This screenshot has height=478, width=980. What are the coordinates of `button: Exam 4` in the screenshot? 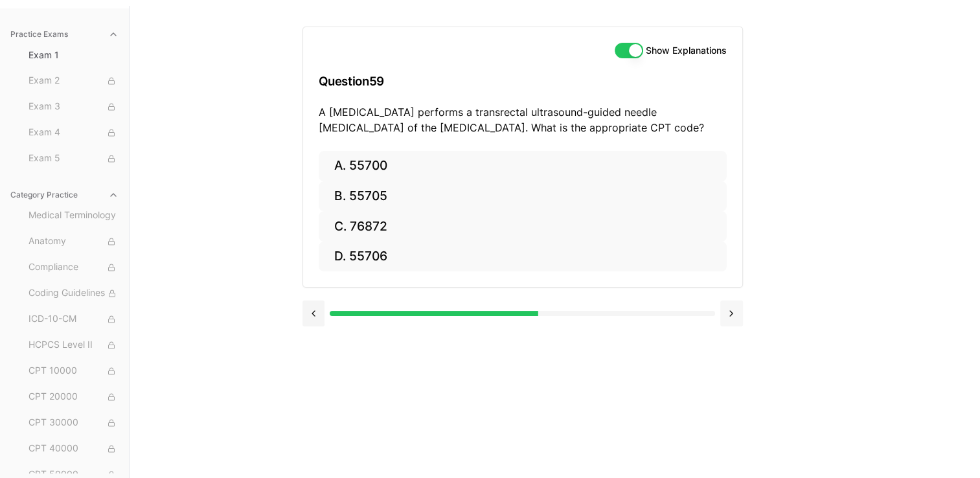 It's located at (74, 133).